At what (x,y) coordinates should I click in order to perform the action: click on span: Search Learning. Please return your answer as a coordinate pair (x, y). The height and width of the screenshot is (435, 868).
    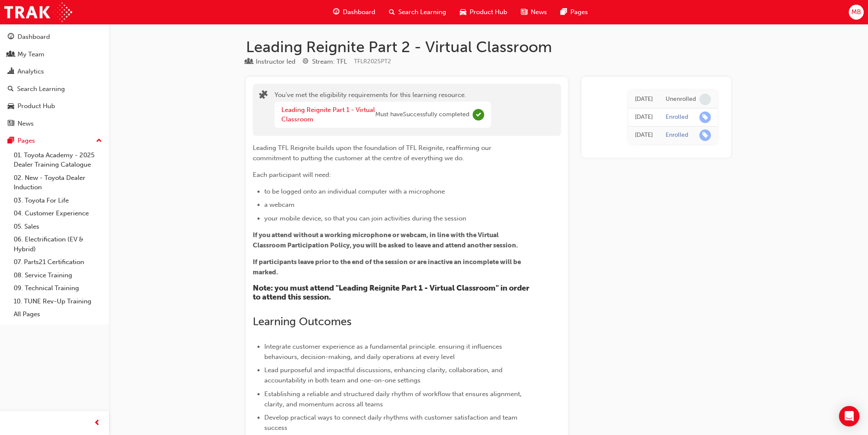
    Looking at the image, I should click on (422, 12).